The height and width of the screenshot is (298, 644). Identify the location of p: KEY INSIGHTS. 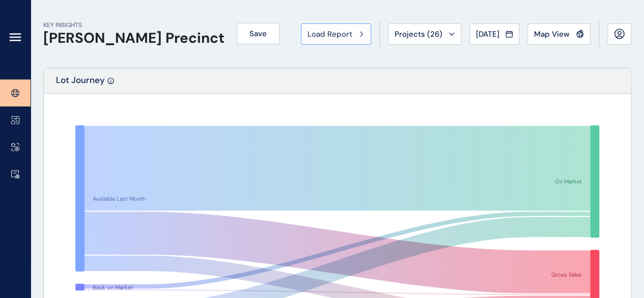
(134, 25).